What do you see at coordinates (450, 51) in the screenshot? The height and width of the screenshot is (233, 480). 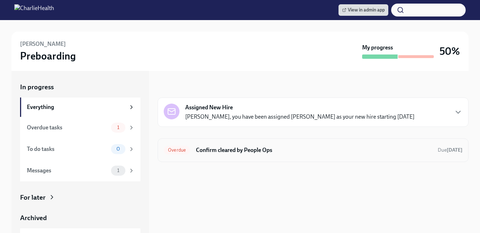 I see `h3: 50%` at bounding box center [450, 51].